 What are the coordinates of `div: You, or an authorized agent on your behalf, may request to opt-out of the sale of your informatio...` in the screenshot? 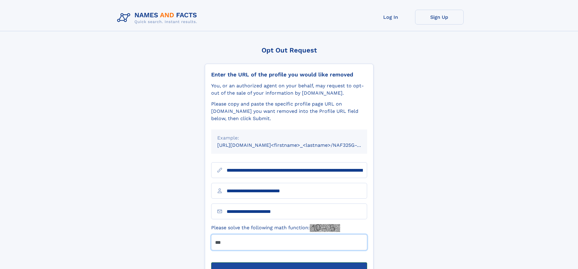 It's located at (289, 90).